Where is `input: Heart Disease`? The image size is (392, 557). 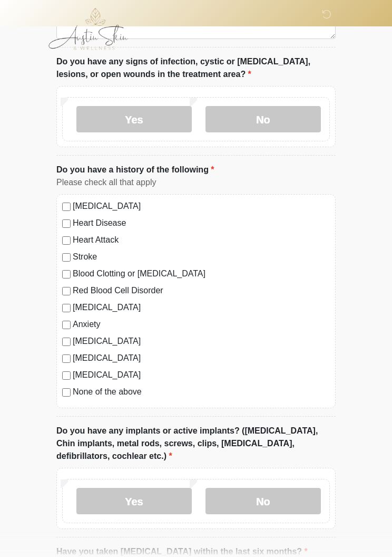
input: Heart Disease is located at coordinates (66, 223).